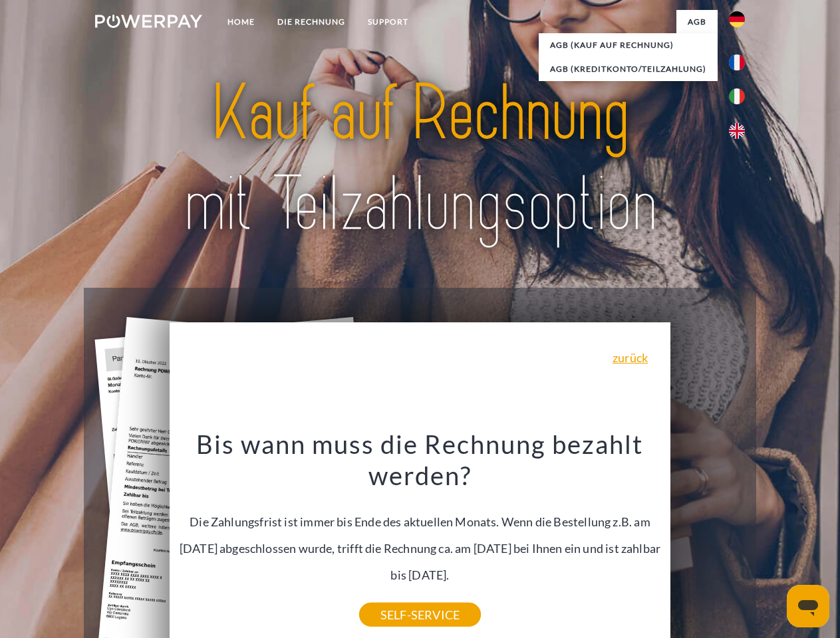 The width and height of the screenshot is (840, 638). I want to click on a: AGB (Kreditkonto/Teilzahlung), so click(628, 69).